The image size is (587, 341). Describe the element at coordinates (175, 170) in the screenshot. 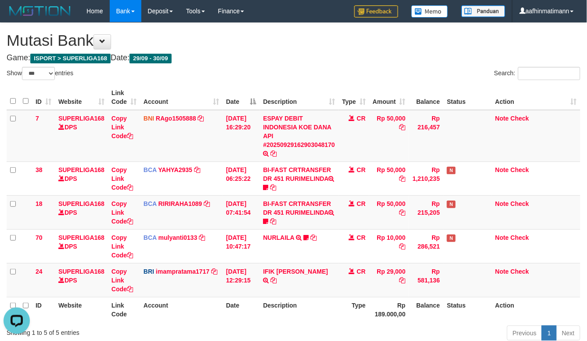

I see `a: YAHYA2935` at that location.